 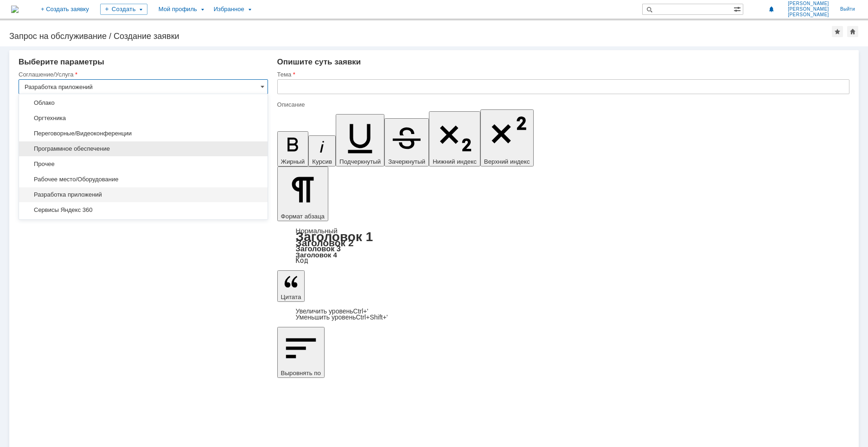 I want to click on button: Формат абзаца, so click(x=303, y=194).